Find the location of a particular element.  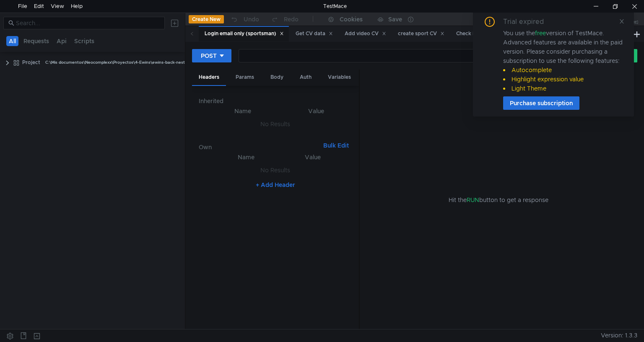

div: Get CV data is located at coordinates (314, 33).